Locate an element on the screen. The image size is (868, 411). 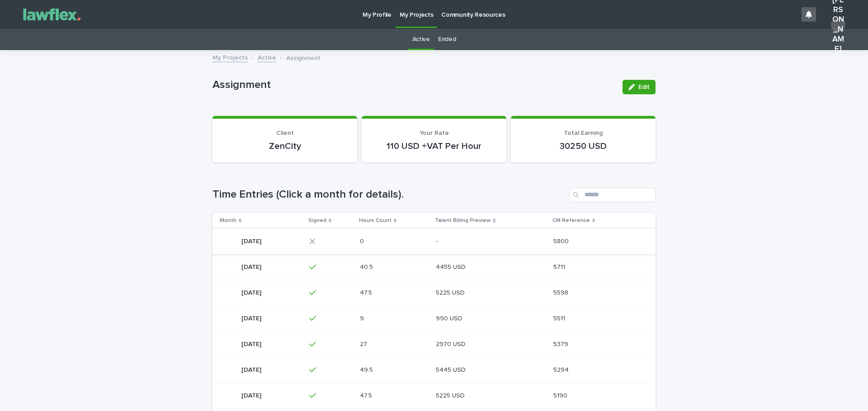
span: Edit is located at coordinates (643, 87).